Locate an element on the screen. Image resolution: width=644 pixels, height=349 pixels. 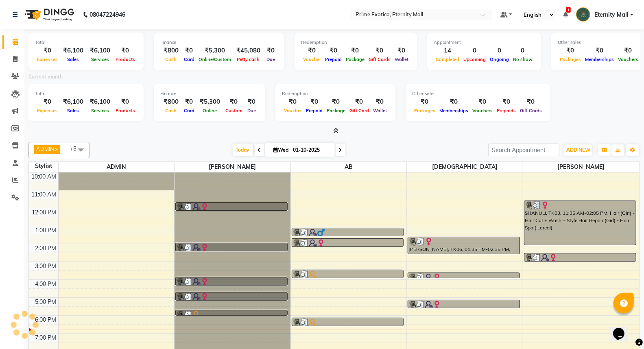
span: Wed is located at coordinates (281, 150).